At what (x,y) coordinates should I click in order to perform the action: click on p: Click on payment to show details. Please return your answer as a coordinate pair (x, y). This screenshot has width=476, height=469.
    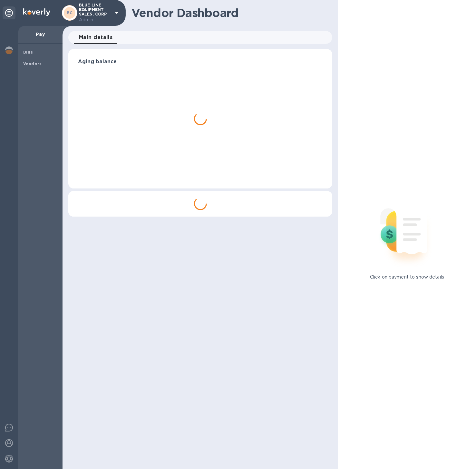
    Looking at the image, I should click on (407, 277).